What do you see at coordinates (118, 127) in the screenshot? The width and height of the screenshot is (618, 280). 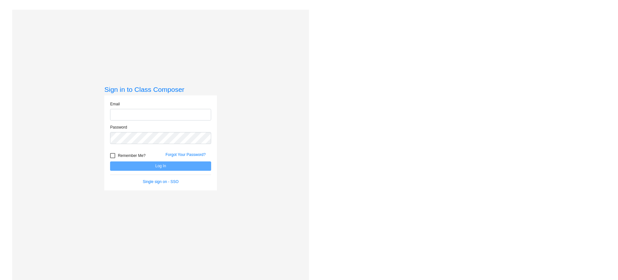 I see `label: Password` at bounding box center [118, 127].